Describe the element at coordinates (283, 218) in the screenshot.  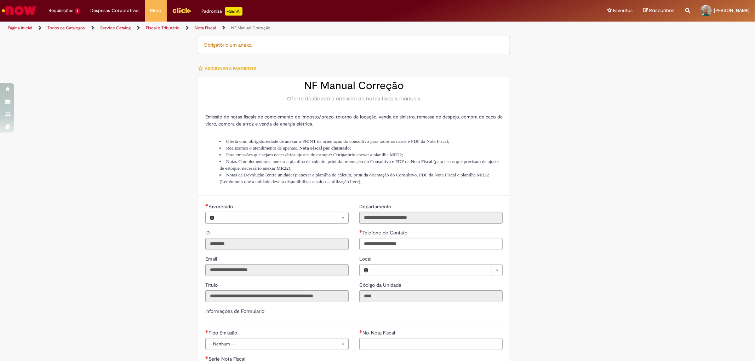
I see `a: Limpar campo Favorecido` at that location.